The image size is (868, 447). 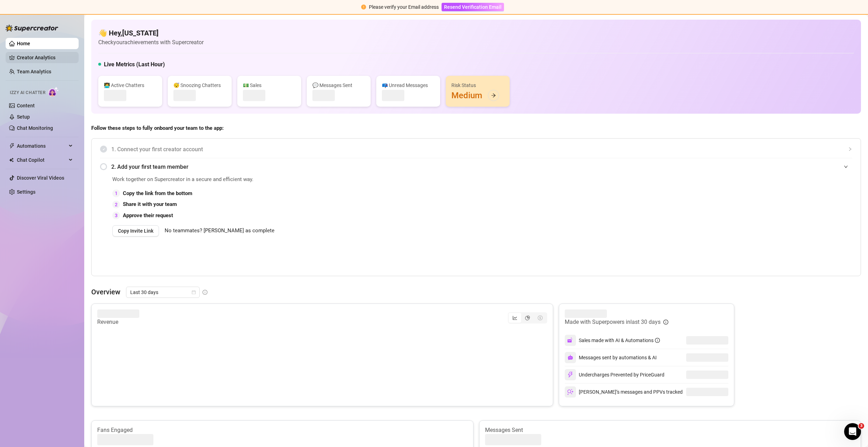 I want to click on button: Resend Verification Email, so click(x=473, y=7).